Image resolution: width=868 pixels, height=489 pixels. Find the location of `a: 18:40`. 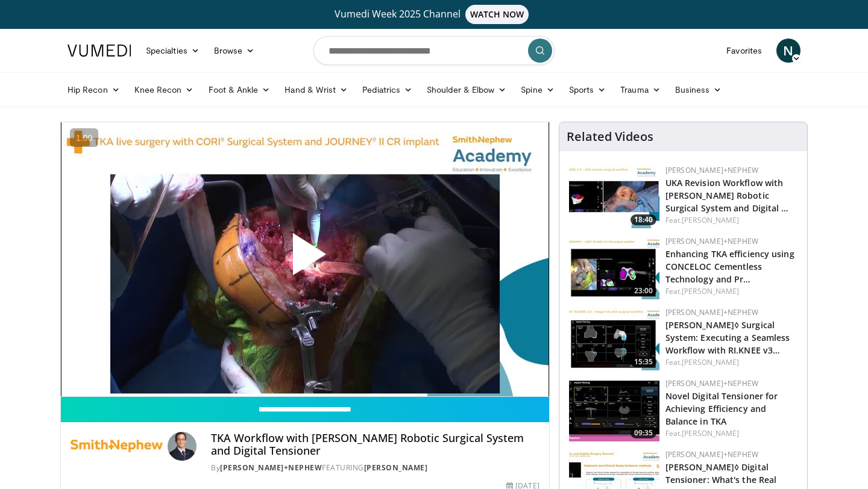

a: 18:40 is located at coordinates (614, 196).